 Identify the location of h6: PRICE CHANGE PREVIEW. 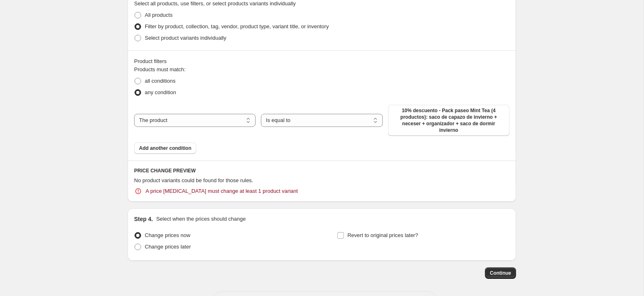
(322, 171).